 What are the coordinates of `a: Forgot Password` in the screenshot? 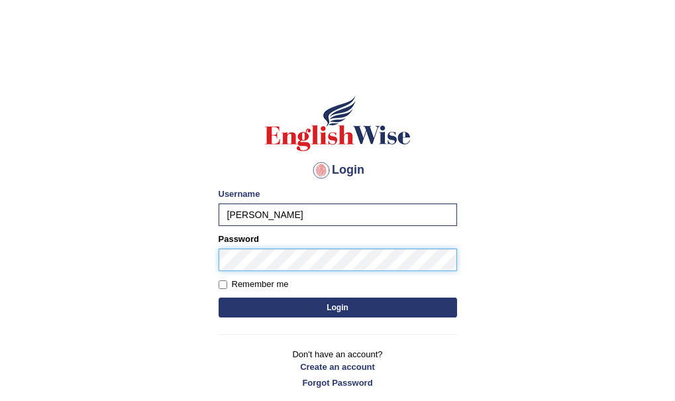 It's located at (338, 382).